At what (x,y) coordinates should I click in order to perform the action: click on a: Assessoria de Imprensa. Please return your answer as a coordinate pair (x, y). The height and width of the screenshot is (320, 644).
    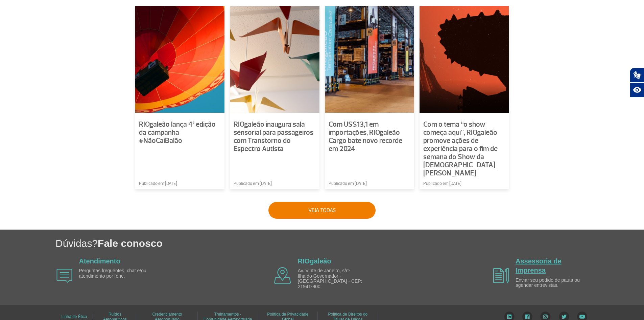
    Looking at the image, I should click on (539, 265).